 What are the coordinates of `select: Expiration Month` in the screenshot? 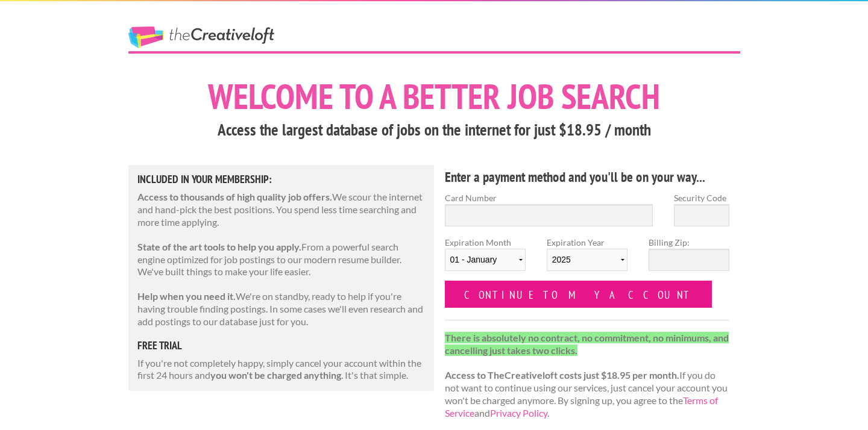 It's located at (485, 259).